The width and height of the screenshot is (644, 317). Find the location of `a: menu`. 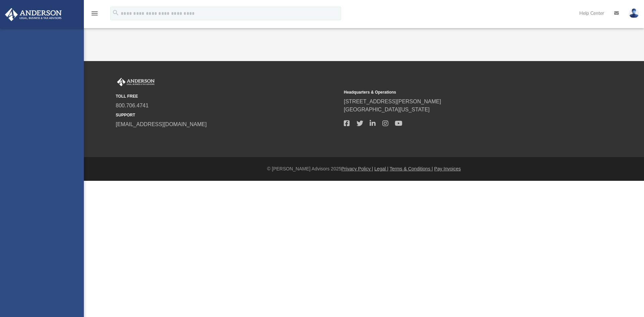

a: menu is located at coordinates (95, 15).